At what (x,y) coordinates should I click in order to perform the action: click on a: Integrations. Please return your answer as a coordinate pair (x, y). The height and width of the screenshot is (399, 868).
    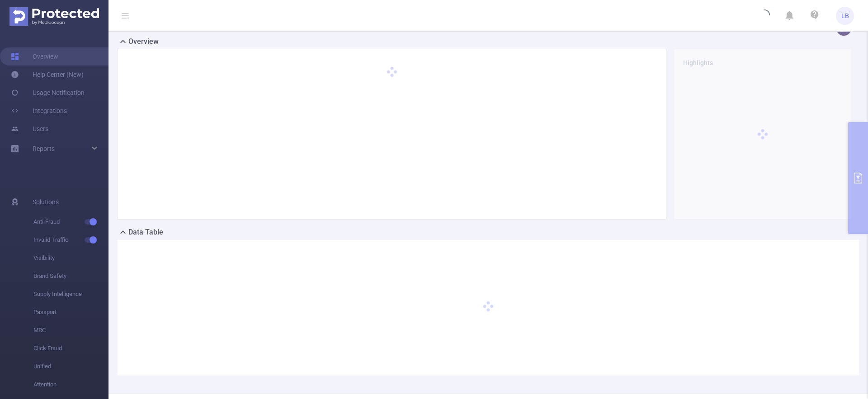
    Looking at the image, I should click on (39, 111).